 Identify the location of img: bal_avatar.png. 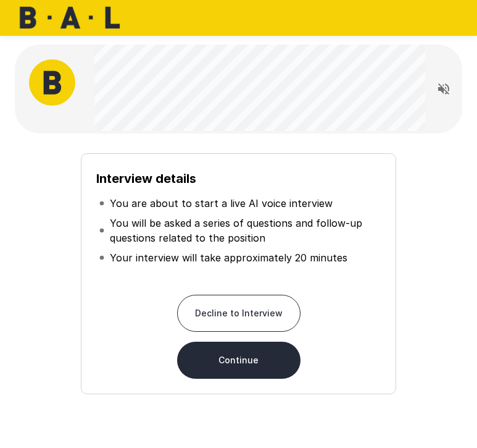
(52, 82).